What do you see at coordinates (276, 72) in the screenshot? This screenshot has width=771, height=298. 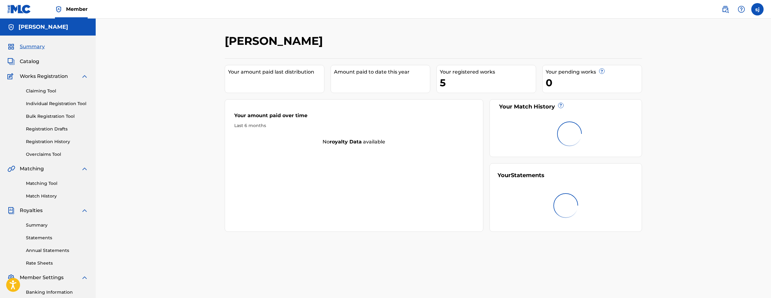 I see `div: Your amount paid last distribution` at bounding box center [276, 72].